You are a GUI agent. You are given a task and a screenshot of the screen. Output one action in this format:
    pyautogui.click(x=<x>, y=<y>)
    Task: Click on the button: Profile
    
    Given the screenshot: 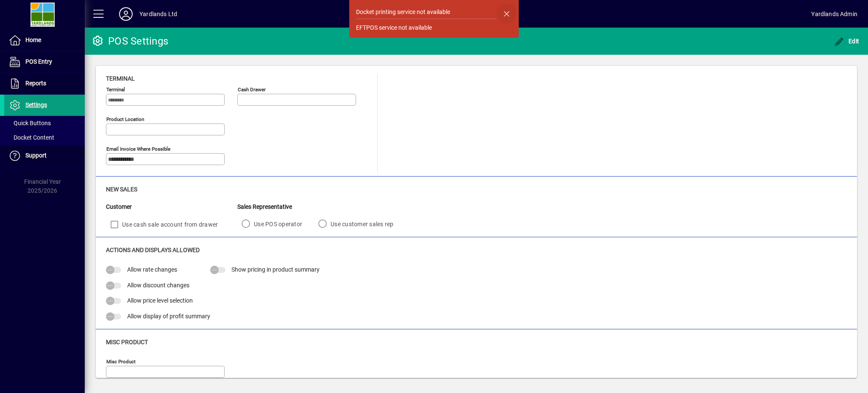 What is the action you would take?
    pyautogui.click(x=126, y=14)
    